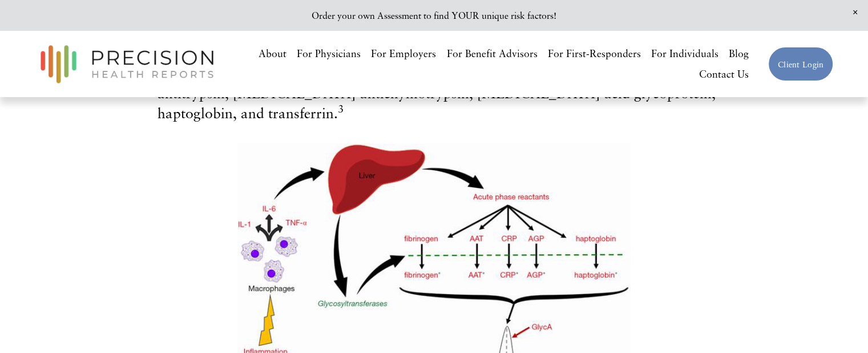  Describe the element at coordinates (800, 64) in the screenshot. I see `a: Client Login` at that location.